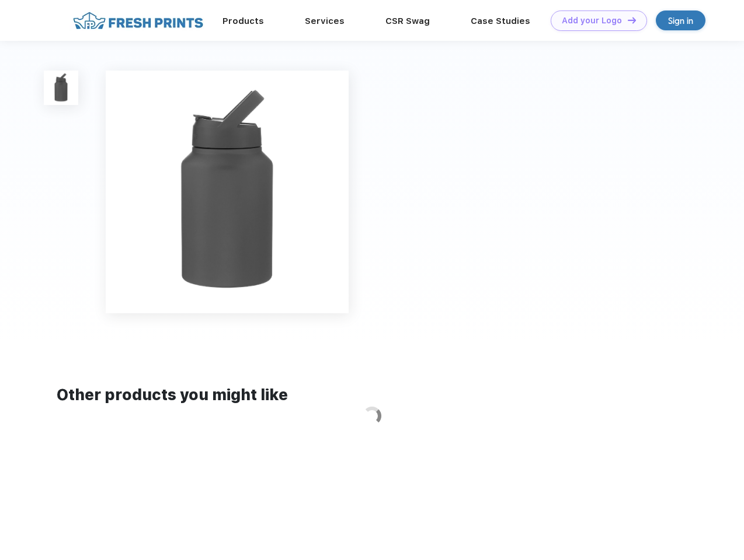  Describe the element at coordinates (680, 20) in the screenshot. I see `a: Sign in` at that location.